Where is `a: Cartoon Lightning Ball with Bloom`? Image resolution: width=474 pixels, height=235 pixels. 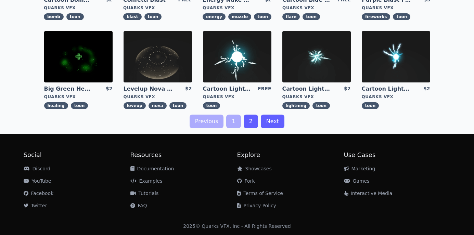
a: Cartoon Lightning Ball with Bloom is located at coordinates (387, 89).